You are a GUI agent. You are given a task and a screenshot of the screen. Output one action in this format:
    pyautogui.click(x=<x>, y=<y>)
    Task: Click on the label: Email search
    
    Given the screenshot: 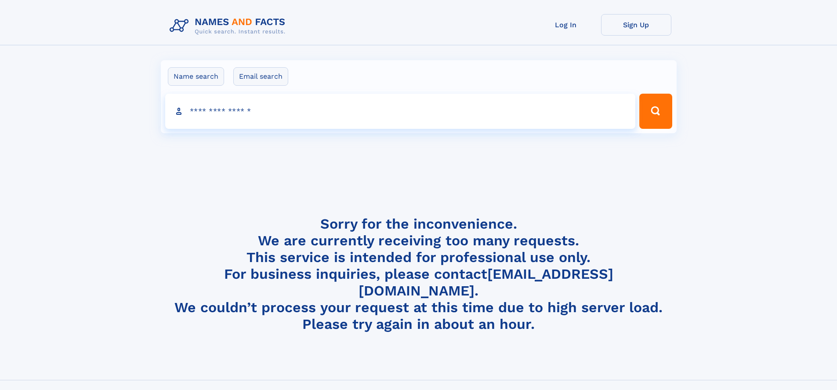 What is the action you would take?
    pyautogui.click(x=260, y=76)
    